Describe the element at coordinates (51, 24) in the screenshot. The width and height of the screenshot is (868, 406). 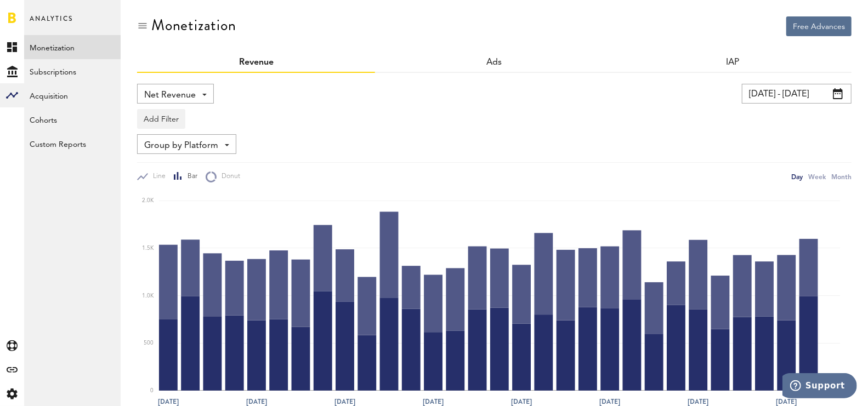
I see `span: Analytics` at that location.